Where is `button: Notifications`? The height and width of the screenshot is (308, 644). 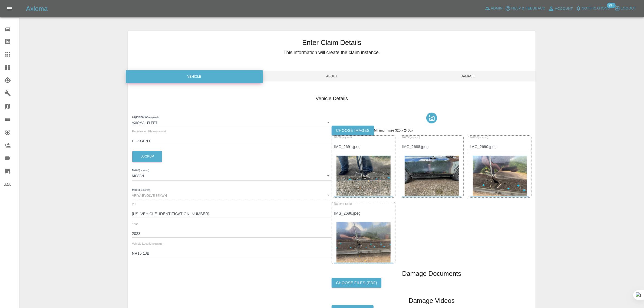 button: Notifications is located at coordinates (593, 8).